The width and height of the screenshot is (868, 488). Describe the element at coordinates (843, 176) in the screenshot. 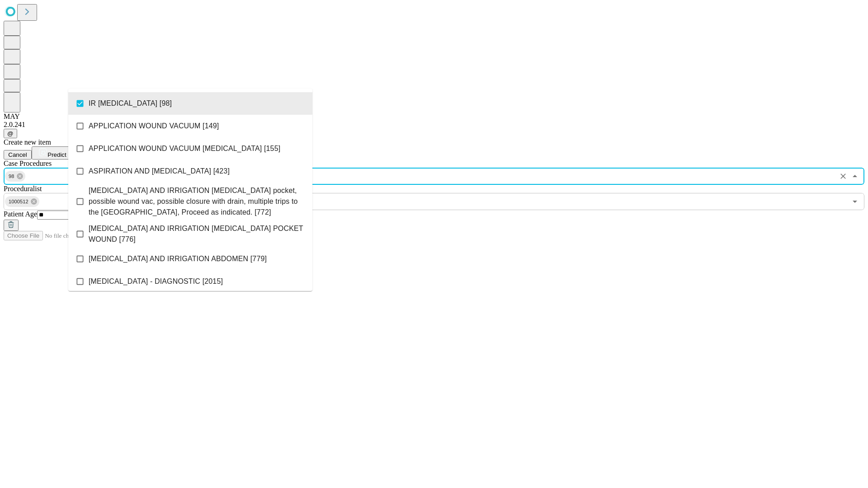

I see `button: Clear` at that location.